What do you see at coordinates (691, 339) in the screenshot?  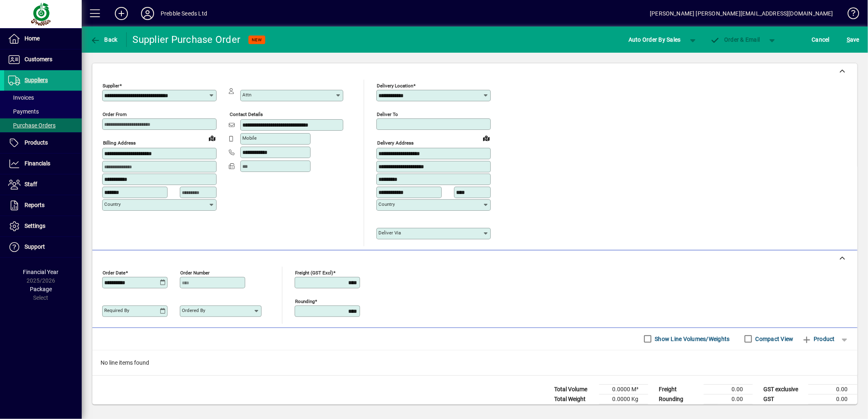 I see `label: Show Line Volumes/Weights` at bounding box center [691, 339].